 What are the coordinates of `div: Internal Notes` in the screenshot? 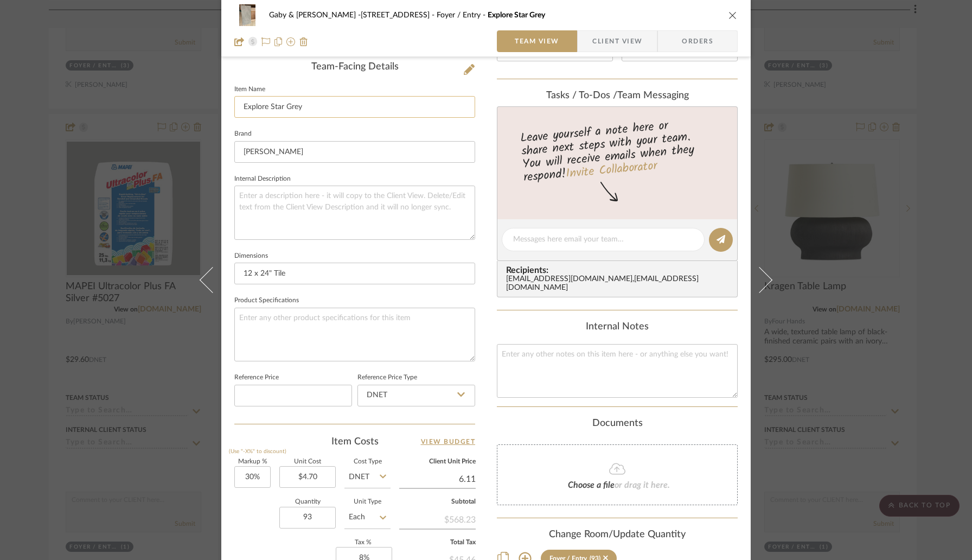 It's located at (617, 327).